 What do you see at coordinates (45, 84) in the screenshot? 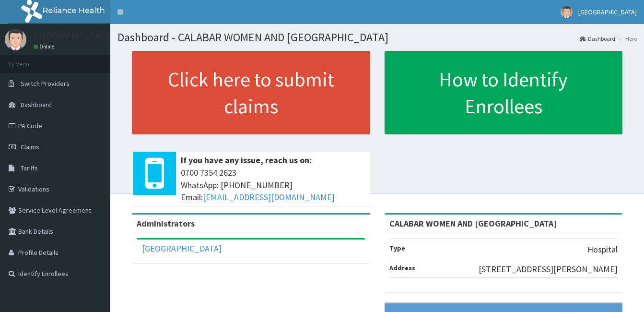
I see `span: Switch Providers` at bounding box center [45, 84].